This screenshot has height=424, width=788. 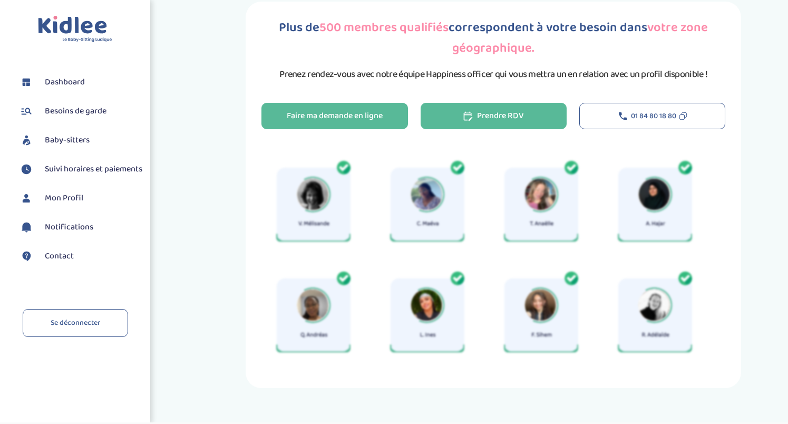 What do you see at coordinates (80, 256) in the screenshot?
I see `a: Contact` at bounding box center [80, 256].